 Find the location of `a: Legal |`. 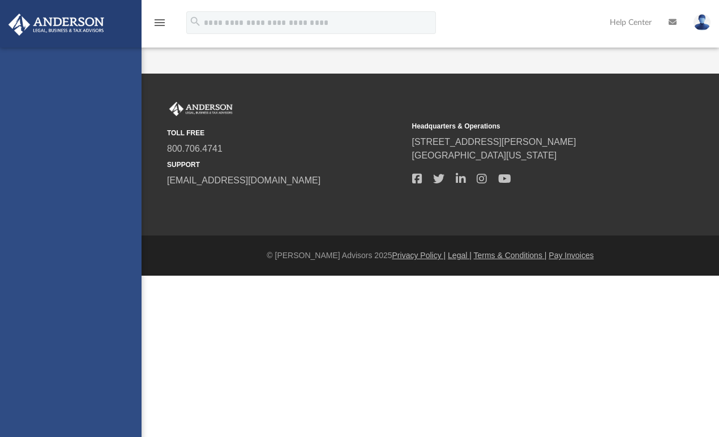

a: Legal | is located at coordinates (460, 256).